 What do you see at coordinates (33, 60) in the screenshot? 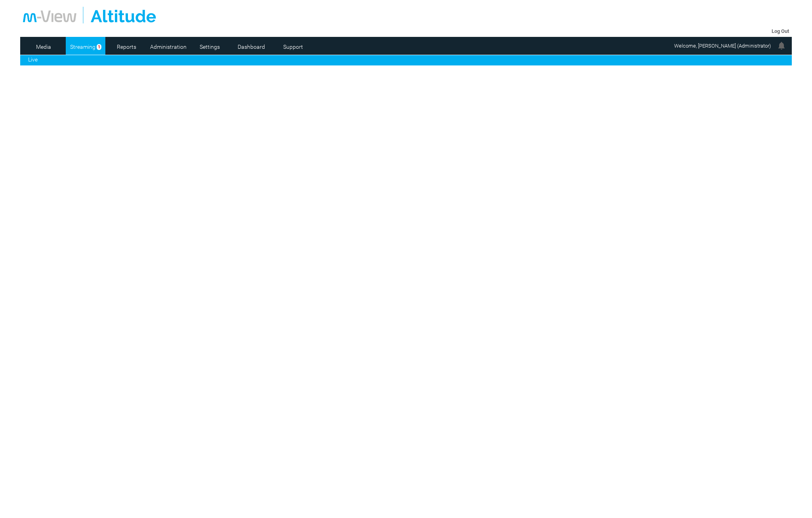
I see `a: Live` at bounding box center [33, 60].